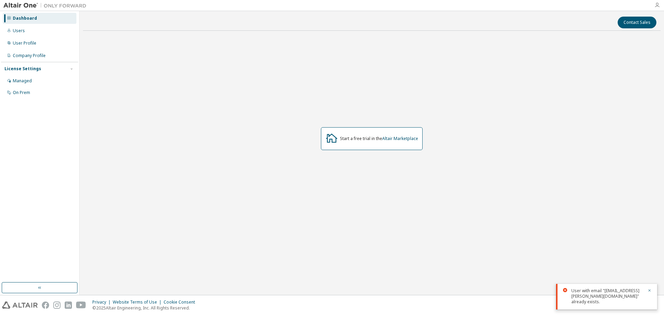 This screenshot has height=315, width=664. Describe the element at coordinates (146, 308) in the screenshot. I see `p: © 2025 Altair Engineering, Inc. All Rights Reserved.` at that location.